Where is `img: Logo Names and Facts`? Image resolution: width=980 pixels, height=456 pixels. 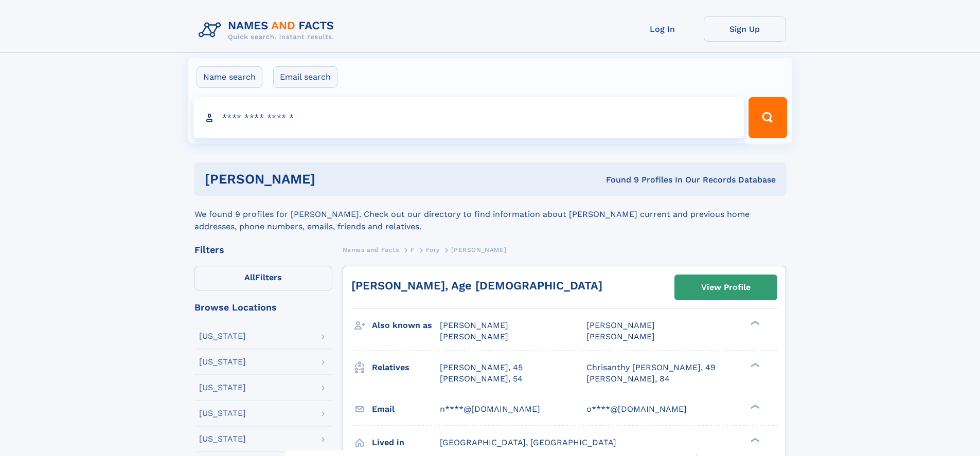 img: Logo Names and Facts is located at coordinates (269, 30).